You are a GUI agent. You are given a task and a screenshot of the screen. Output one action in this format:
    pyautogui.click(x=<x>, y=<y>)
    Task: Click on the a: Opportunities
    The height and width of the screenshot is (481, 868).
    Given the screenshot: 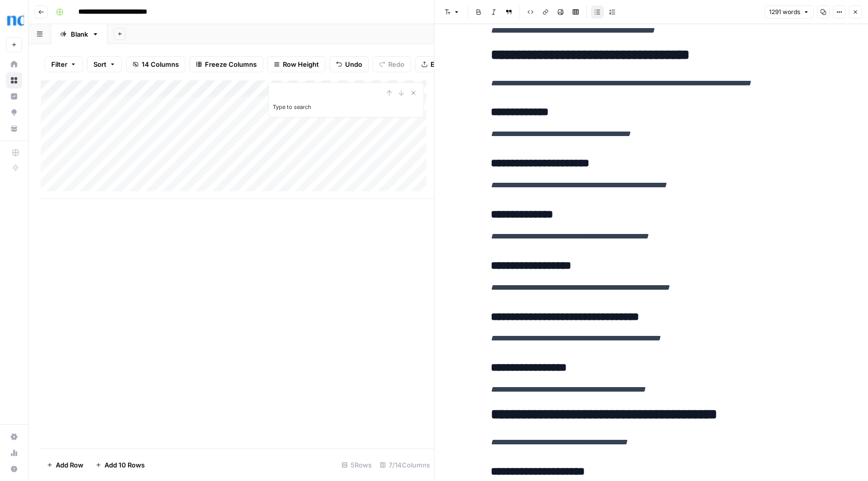 What is the action you would take?
    pyautogui.click(x=14, y=113)
    